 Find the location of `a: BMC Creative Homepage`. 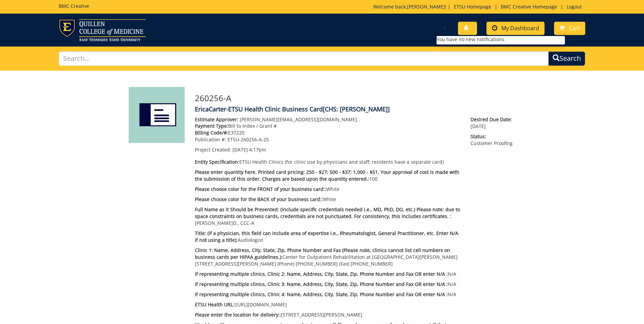

a: BMC Creative Homepage is located at coordinates (529, 6).